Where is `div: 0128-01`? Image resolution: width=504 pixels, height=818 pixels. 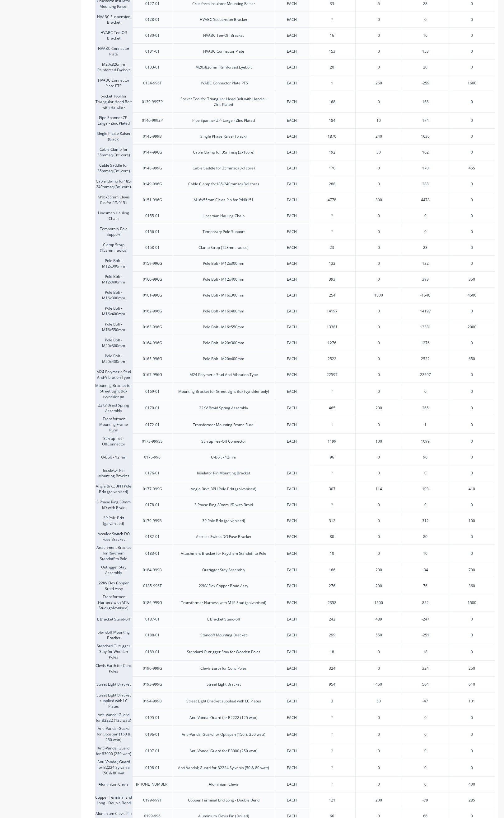
div: 0128-01 is located at coordinates (152, 19).